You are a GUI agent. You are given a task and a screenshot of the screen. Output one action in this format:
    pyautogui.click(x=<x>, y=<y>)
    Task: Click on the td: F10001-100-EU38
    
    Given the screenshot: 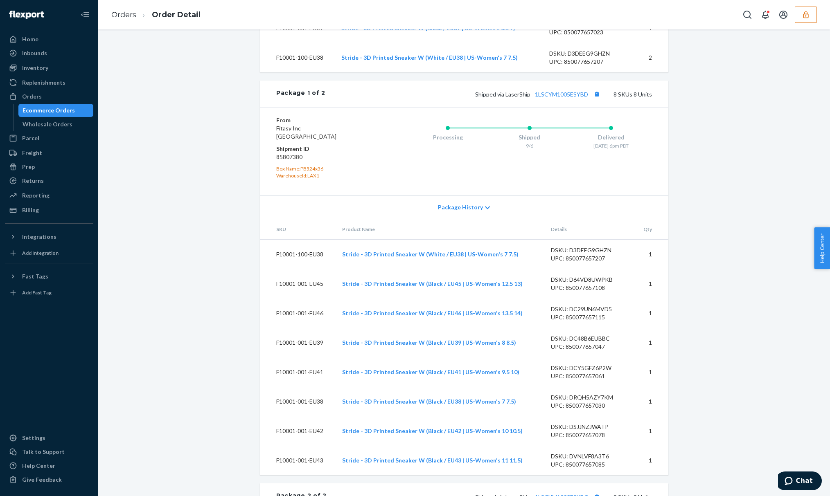 What is the action you would take?
    pyautogui.click(x=297, y=255)
    